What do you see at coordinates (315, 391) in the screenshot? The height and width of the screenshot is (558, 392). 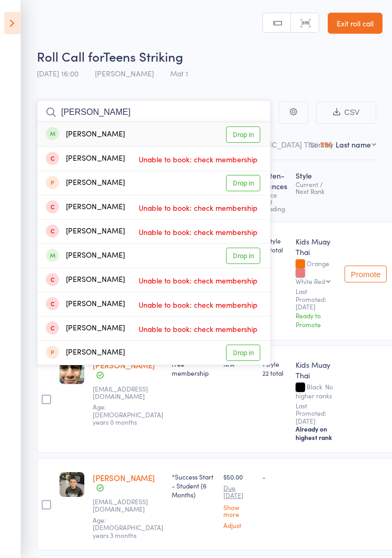 I see `div: Black` at bounding box center [315, 391].